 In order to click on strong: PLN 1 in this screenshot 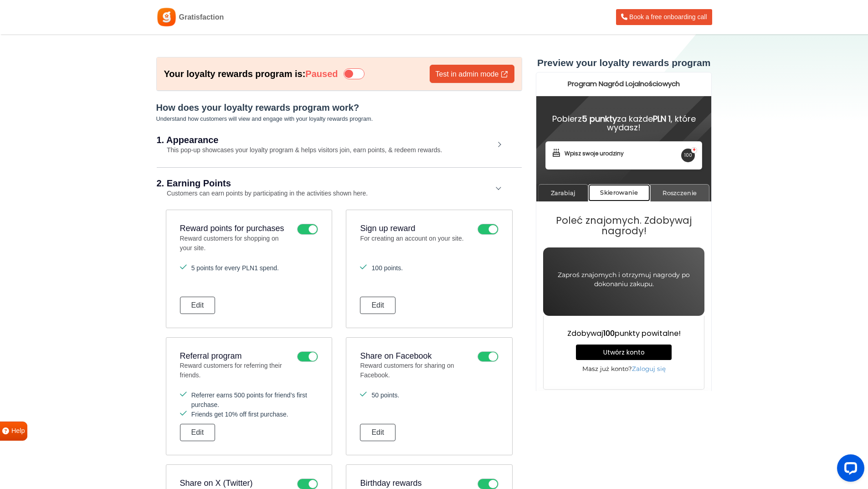, I will do `click(126, 46)`.